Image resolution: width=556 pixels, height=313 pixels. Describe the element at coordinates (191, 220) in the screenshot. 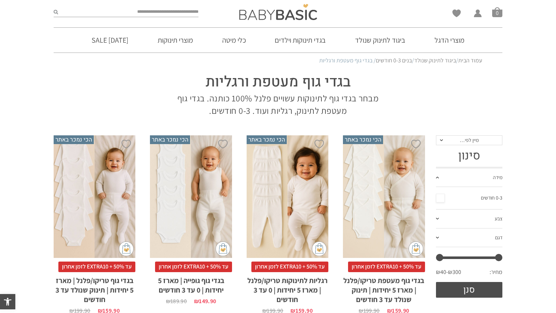

I see `a: הכי נמכר באתר בגדי גוף גופייה | מארז 5 יחידות | 0 עד 3 חודשים עד 50% + EXTRA10 לזמן אחרוןבגדי גוף...` at that location.